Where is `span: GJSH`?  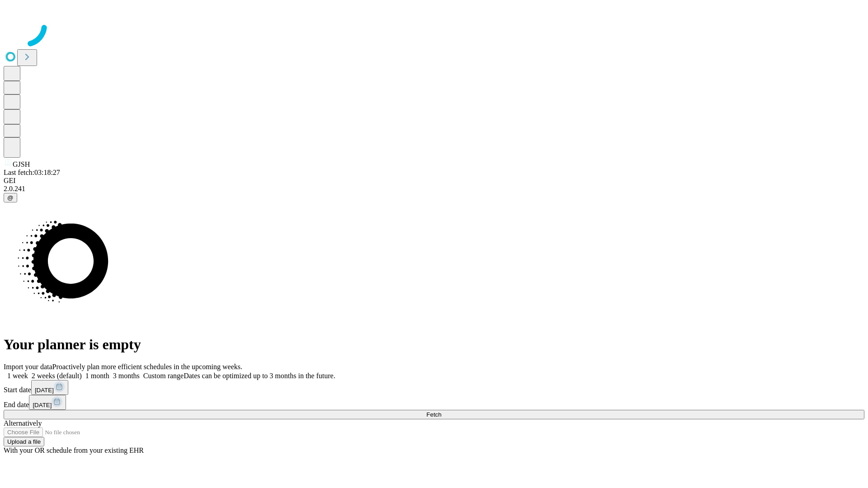
span: GJSH is located at coordinates (21, 164).